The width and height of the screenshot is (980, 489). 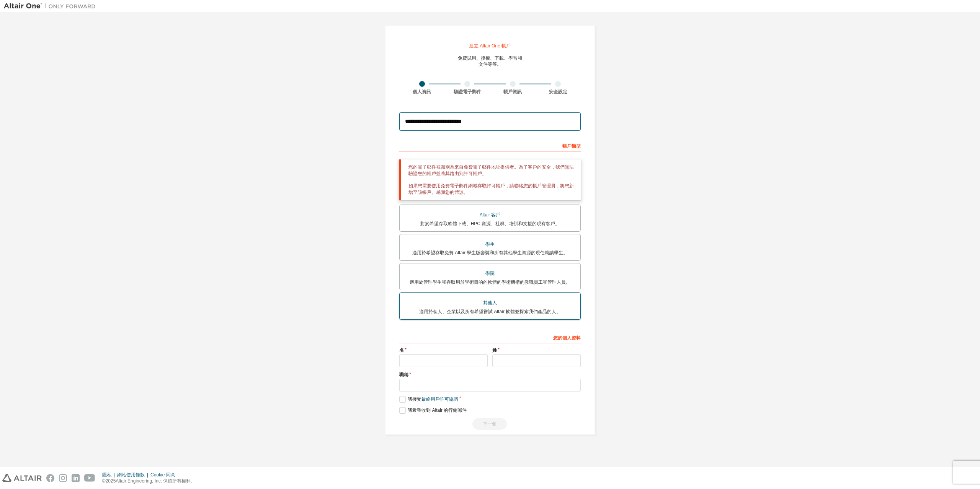 What do you see at coordinates (50, 478) in the screenshot?
I see `img: facebook.svg` at bounding box center [50, 478].